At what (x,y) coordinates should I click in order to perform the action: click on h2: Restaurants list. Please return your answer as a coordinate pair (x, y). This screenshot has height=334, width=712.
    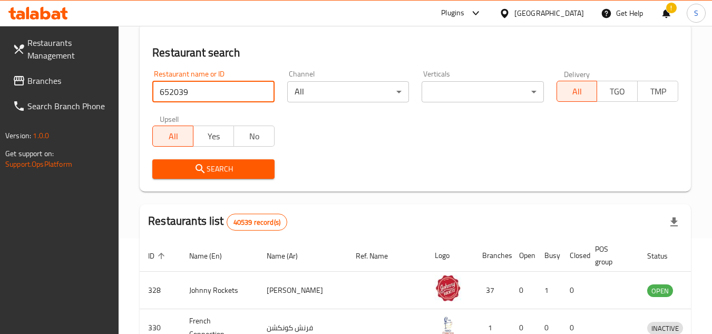
    Looking at the image, I should click on (218, 221).